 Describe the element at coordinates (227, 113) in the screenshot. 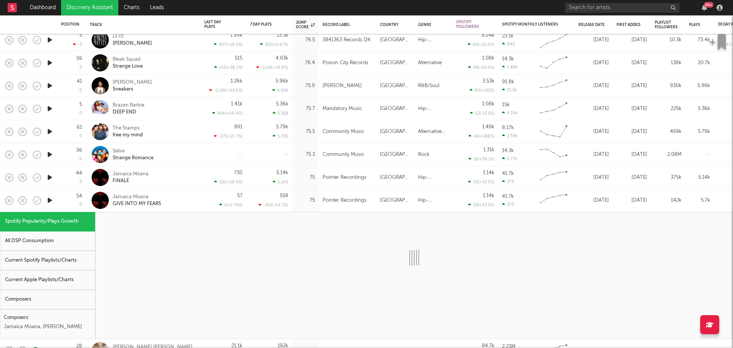

I see `div: 564 ( +66.4 % )` at that location.